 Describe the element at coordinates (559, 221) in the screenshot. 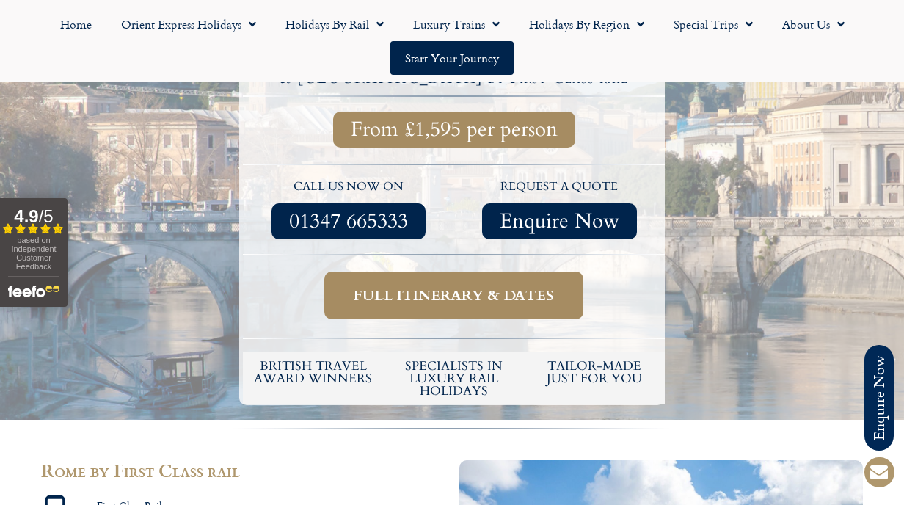

I see `span: Enquire Now` at that location.